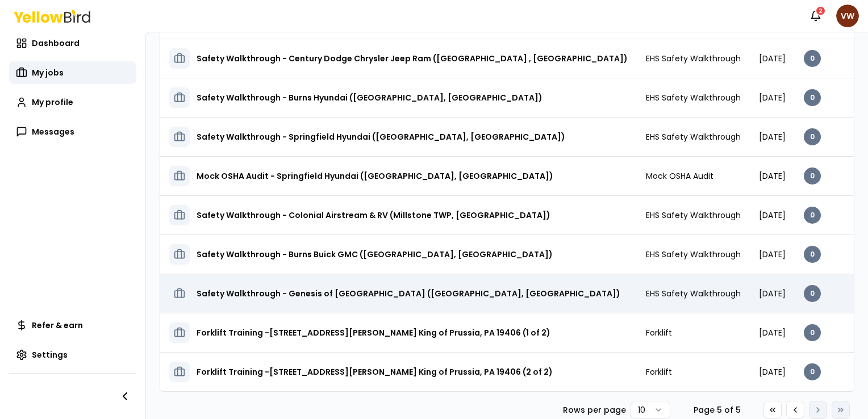  What do you see at coordinates (72, 43) in the screenshot?
I see `a: Dashboard` at bounding box center [72, 43].